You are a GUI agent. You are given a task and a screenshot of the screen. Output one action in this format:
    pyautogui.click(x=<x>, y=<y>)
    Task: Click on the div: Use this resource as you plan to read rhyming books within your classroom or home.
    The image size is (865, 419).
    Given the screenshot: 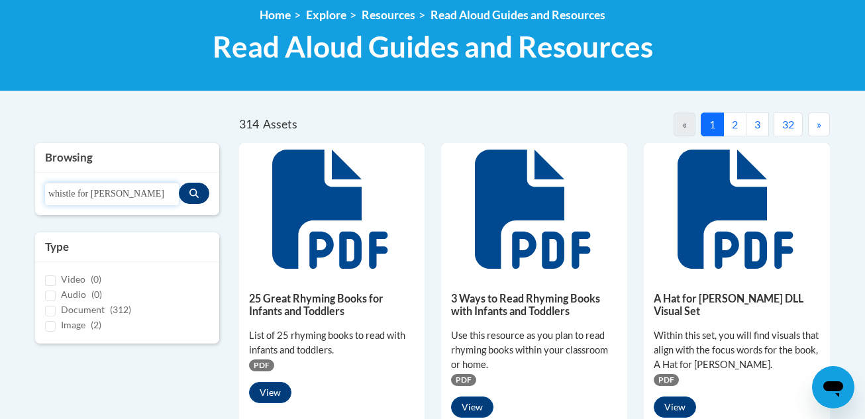 What is the action you would take?
    pyautogui.click(x=534, y=350)
    